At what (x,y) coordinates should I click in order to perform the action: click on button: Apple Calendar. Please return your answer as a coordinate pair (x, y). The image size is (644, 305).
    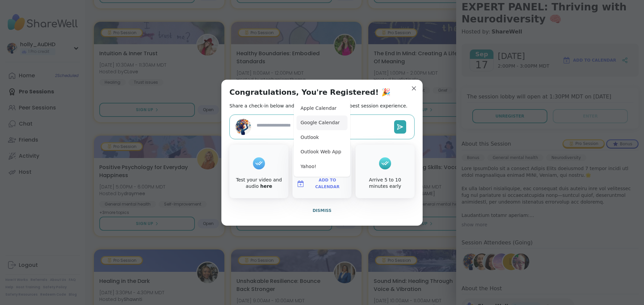
    Looking at the image, I should click on (322, 108).